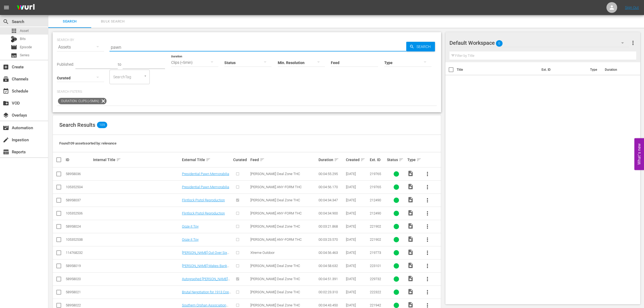  What do you see at coordinates (413, 160) in the screenshot?
I see `div: Type` at bounding box center [413, 160].